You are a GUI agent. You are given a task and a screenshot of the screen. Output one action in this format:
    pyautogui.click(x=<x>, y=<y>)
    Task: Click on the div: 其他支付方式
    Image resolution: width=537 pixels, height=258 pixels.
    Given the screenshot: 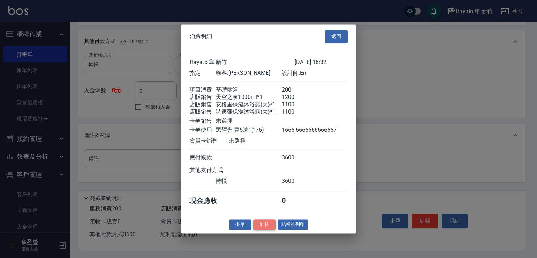 What is the action you would take?
    pyautogui.click(x=216, y=170)
    